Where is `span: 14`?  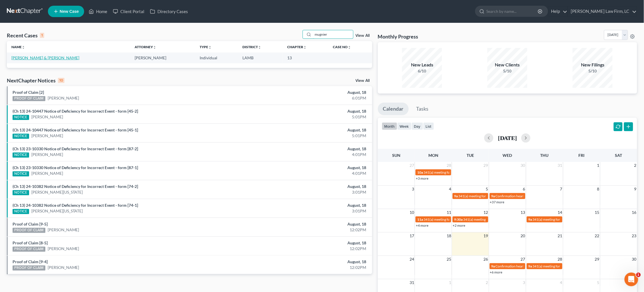 span: 14 is located at coordinates (560, 213).